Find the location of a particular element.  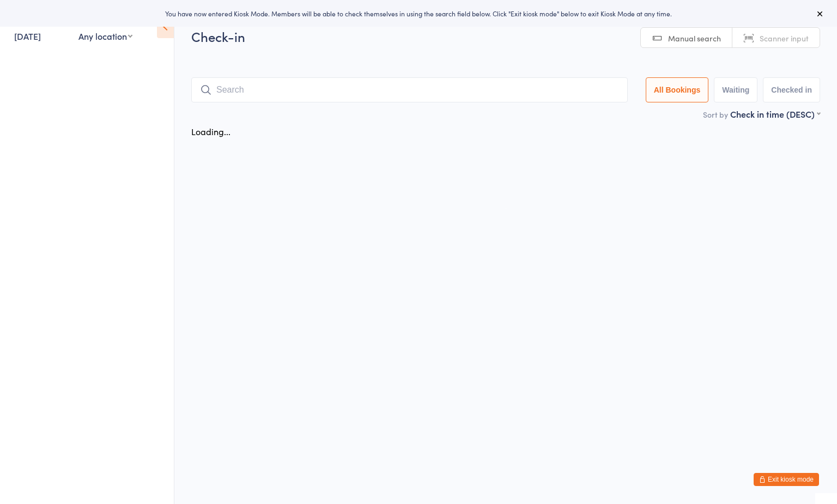

div: You have now entered Kiosk Mode. Members will be able to check themselves in using the search fie... is located at coordinates (418, 13).